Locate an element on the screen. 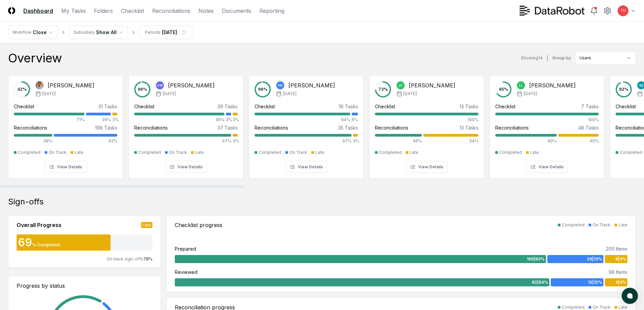 This screenshot has width=644, height=310. div: 39 Tasks is located at coordinates (227, 106).